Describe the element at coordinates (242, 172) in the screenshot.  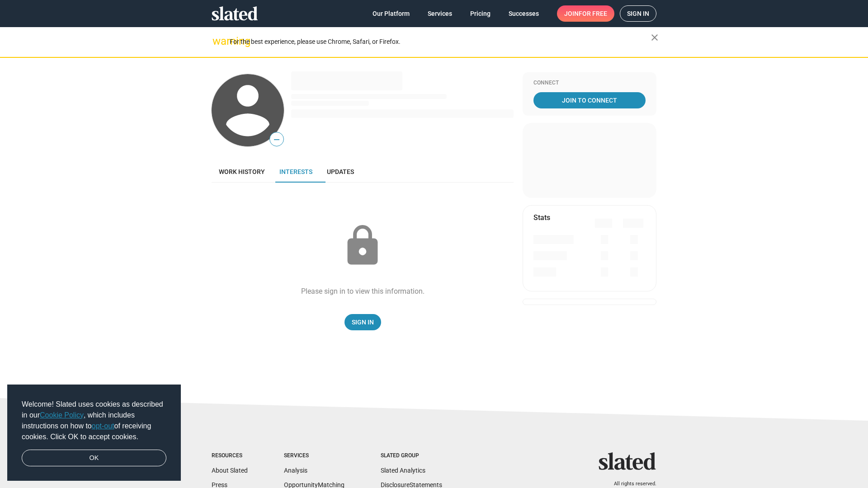
I see `a: Work history` at that location.